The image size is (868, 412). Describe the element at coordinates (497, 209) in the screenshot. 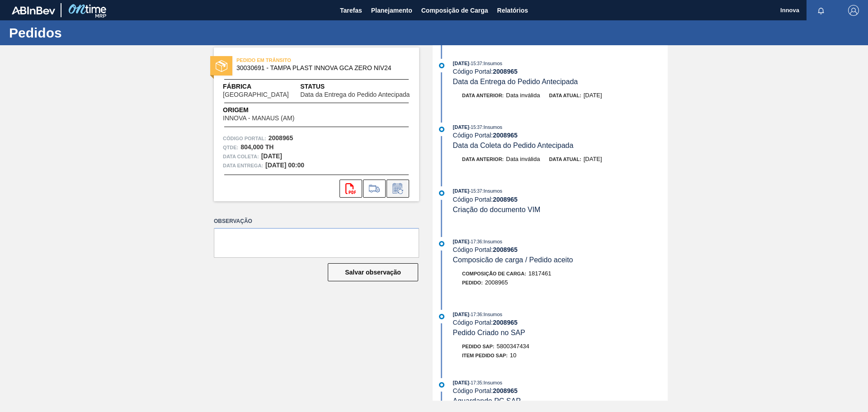

I see `span: Criação do documento VIM` at that location.